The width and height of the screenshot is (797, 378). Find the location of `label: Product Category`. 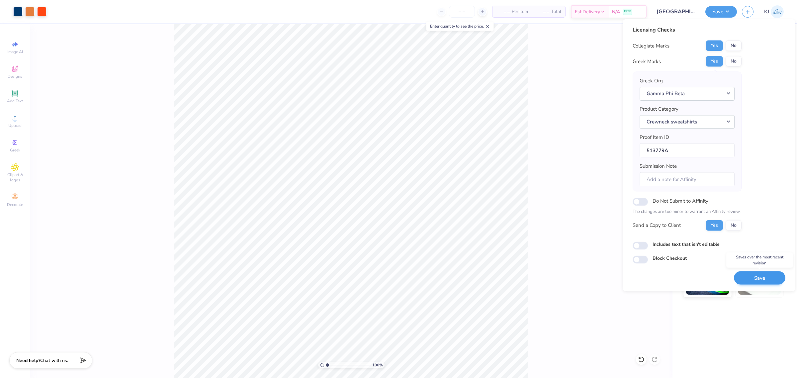

label: Product Category is located at coordinates (659, 109).